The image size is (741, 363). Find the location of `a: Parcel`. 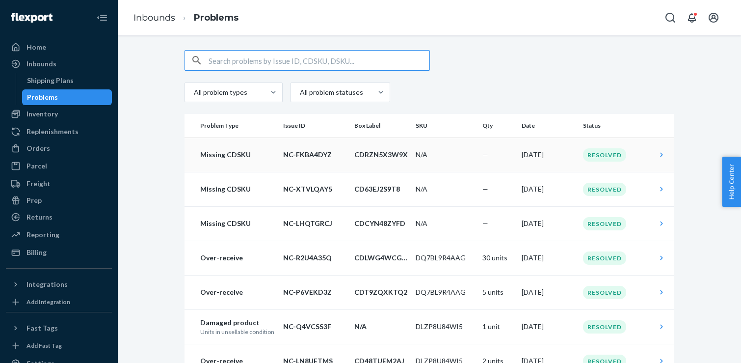

a: Parcel is located at coordinates (59, 166).